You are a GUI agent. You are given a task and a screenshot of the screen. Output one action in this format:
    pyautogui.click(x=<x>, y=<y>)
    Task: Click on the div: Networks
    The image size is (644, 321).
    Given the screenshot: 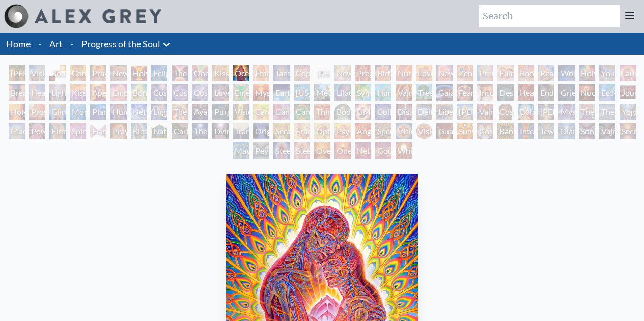 What is the action you would take?
    pyautogui.click(x=139, y=112)
    